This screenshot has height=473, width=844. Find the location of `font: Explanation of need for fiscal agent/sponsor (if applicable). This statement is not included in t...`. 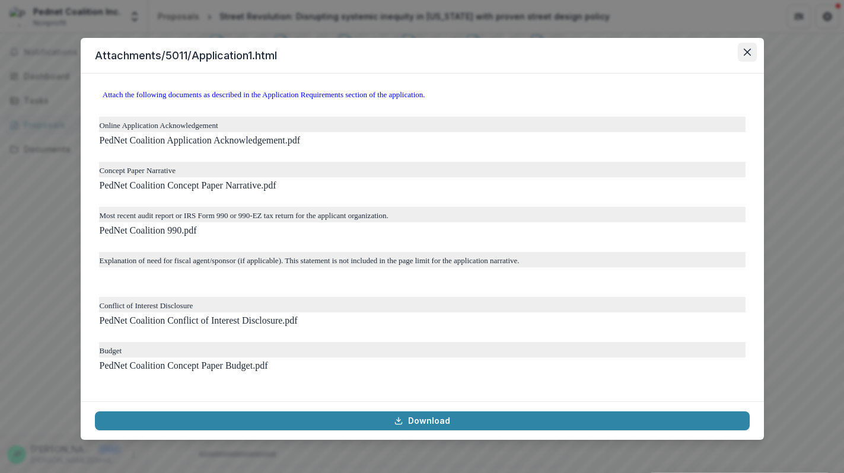

font: Explanation of need for fiscal agent/sponsor (if applicable). This statement is not included in t... is located at coordinates (310, 260).